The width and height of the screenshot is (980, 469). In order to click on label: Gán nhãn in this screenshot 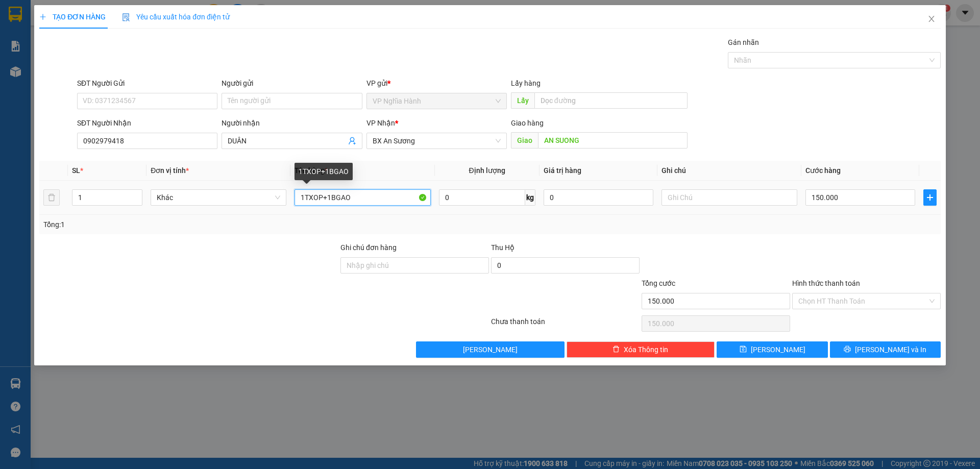, I will do `click(743, 42)`.